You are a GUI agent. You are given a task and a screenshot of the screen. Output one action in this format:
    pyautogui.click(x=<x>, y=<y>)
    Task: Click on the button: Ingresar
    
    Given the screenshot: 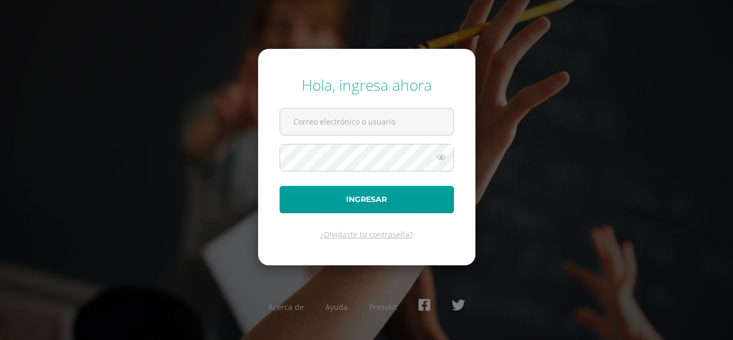 What is the action you would take?
    pyautogui.click(x=367, y=199)
    